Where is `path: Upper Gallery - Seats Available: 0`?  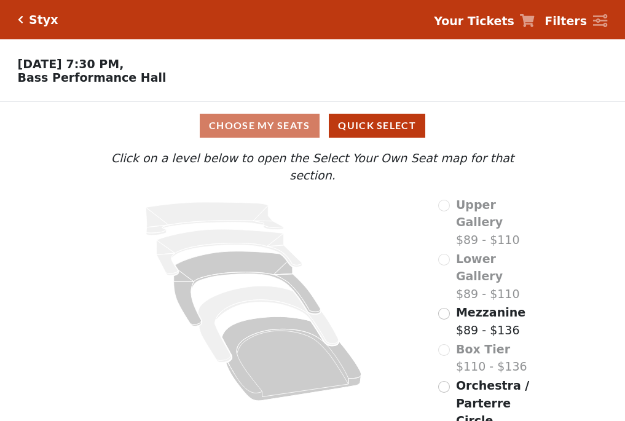
path: Upper Gallery - Seats Available: 0 is located at coordinates (215, 219).